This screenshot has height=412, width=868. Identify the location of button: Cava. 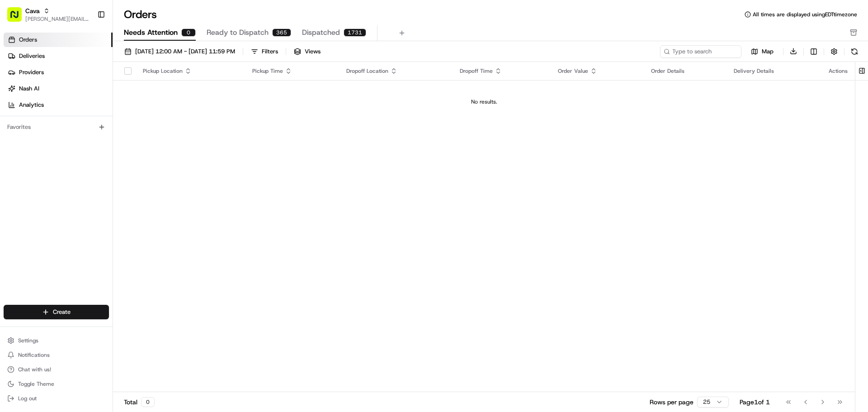
(33, 11).